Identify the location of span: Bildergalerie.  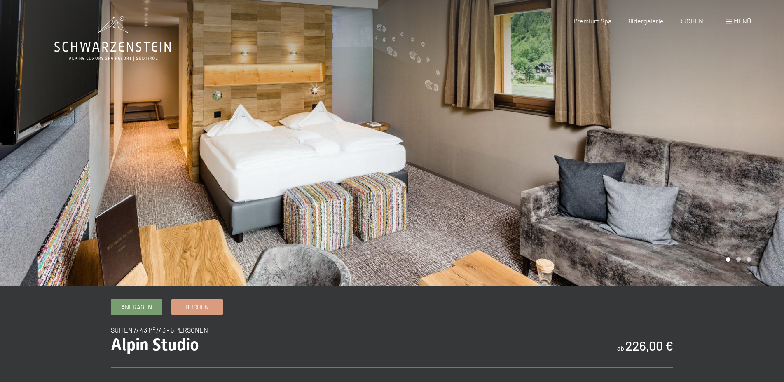
(645, 21).